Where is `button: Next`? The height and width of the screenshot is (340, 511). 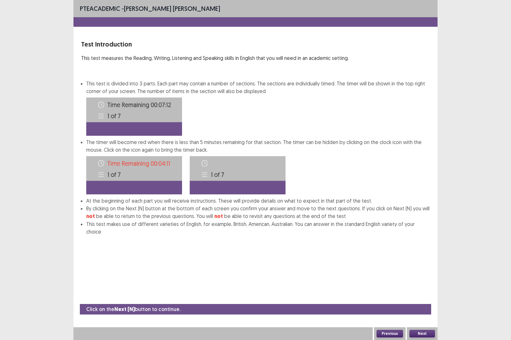
button: Next is located at coordinates (422, 334).